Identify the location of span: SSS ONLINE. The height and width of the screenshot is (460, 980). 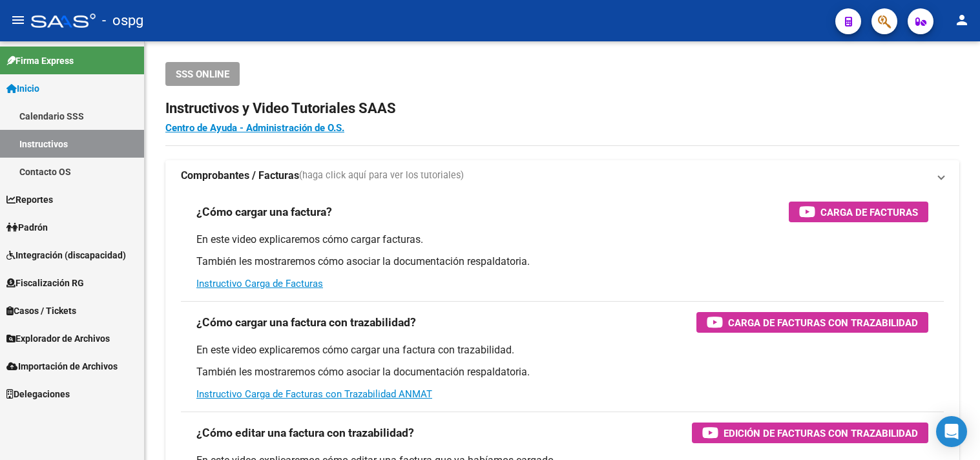
(202, 74).